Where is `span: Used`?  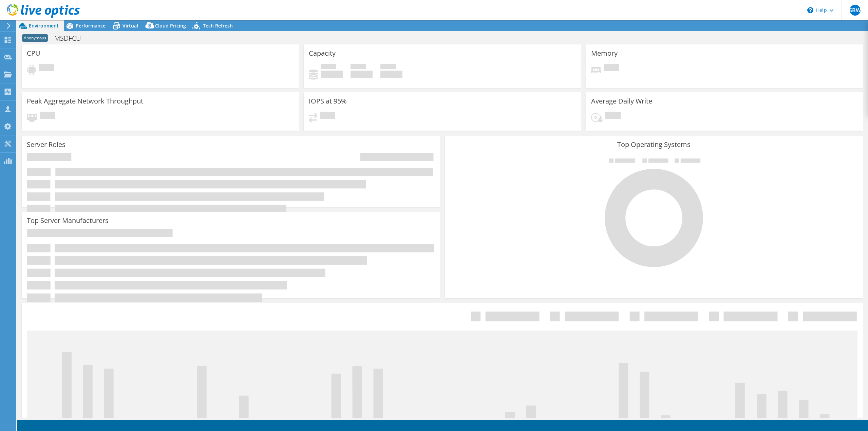 span: Used is located at coordinates (328, 67).